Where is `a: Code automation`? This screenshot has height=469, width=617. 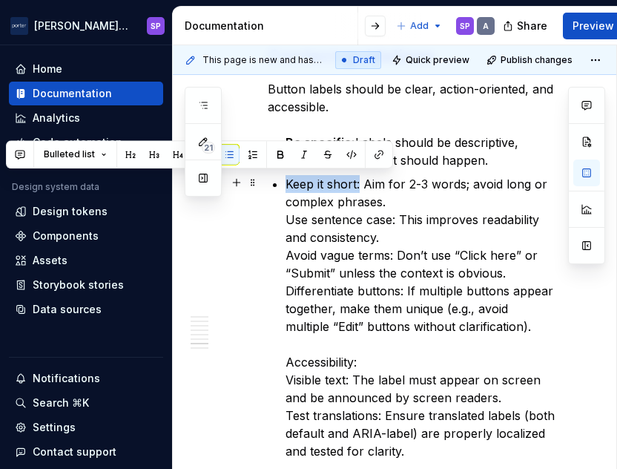 a: Code automation is located at coordinates (86, 142).